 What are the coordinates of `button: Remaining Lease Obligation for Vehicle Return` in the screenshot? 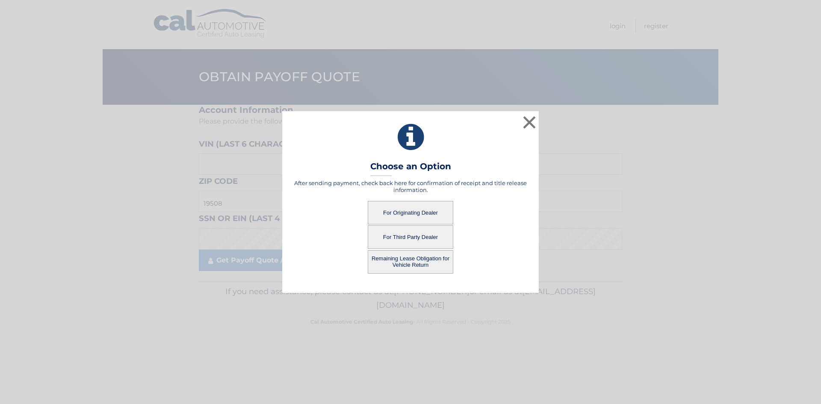 It's located at (411, 262).